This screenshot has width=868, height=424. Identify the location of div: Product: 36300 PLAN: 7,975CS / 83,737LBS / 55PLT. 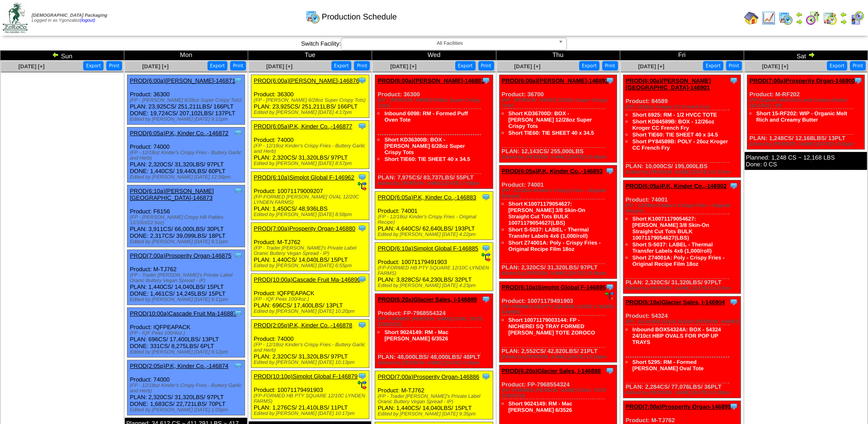
(434, 132).